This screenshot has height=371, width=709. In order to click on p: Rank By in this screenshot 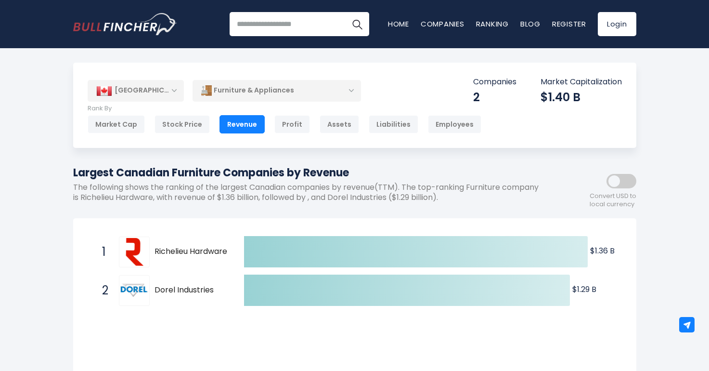, I will do `click(285, 108)`.